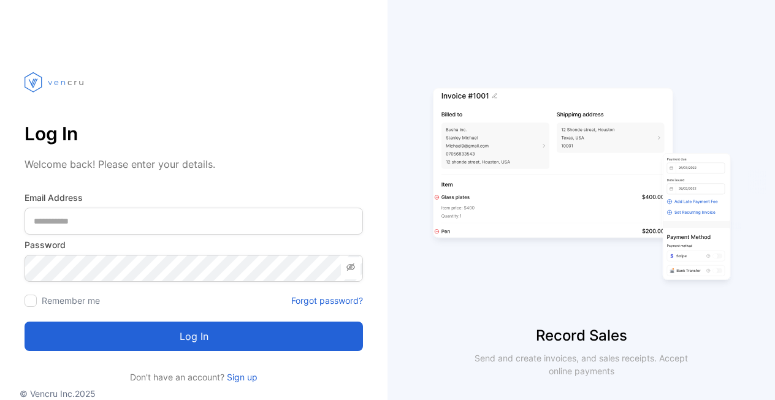 The width and height of the screenshot is (775, 400). Describe the element at coordinates (55, 82) in the screenshot. I see `img: vencru logo` at that location.